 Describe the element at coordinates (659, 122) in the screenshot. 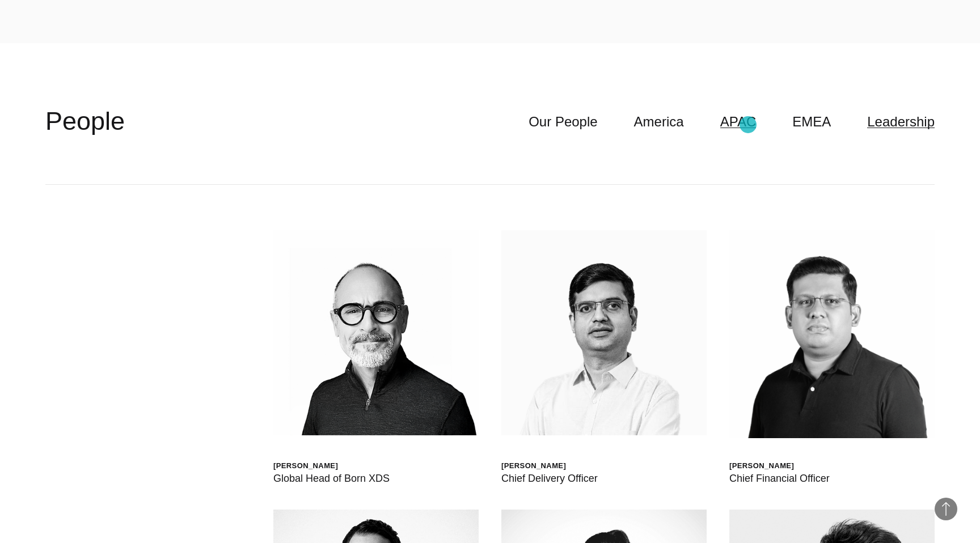

I see `a: America` at that location.